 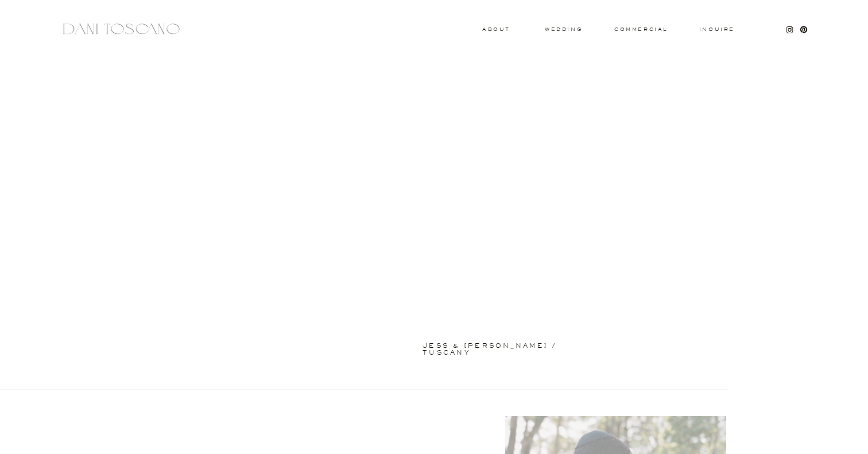 What do you see at coordinates (641, 29) in the screenshot?
I see `h3: commercial` at bounding box center [641, 29].